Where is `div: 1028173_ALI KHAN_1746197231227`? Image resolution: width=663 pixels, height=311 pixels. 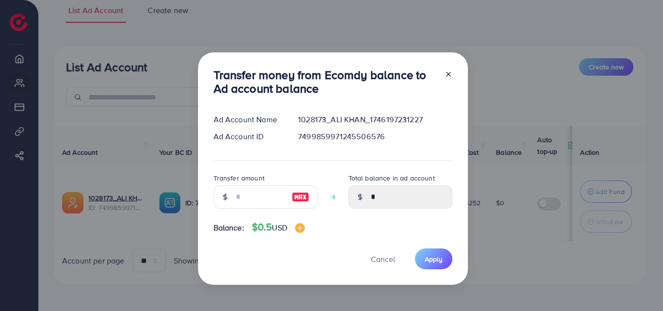
div: 1028173_ALI KHAN_1746197231227 is located at coordinates (374, 119).